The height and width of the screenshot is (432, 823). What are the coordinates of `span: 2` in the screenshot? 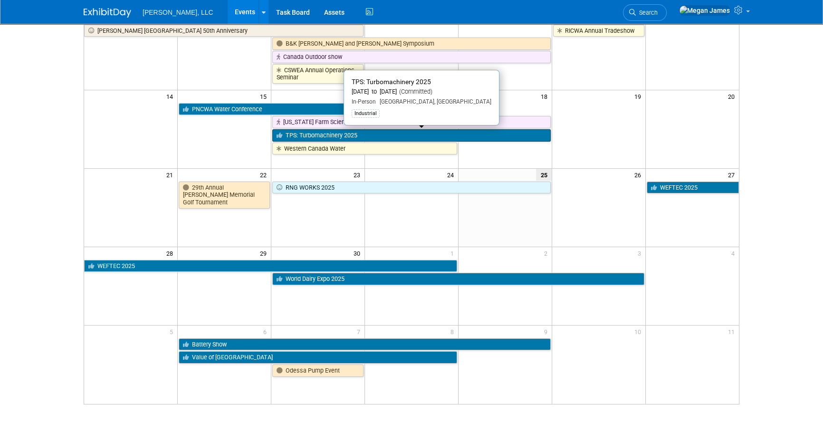 It's located at (547, 253).